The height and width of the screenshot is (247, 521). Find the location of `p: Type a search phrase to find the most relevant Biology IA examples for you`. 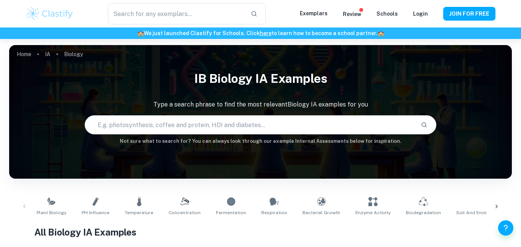

p: Type a search phrase to find the most relevant Biology IA examples for you is located at coordinates (260, 104).